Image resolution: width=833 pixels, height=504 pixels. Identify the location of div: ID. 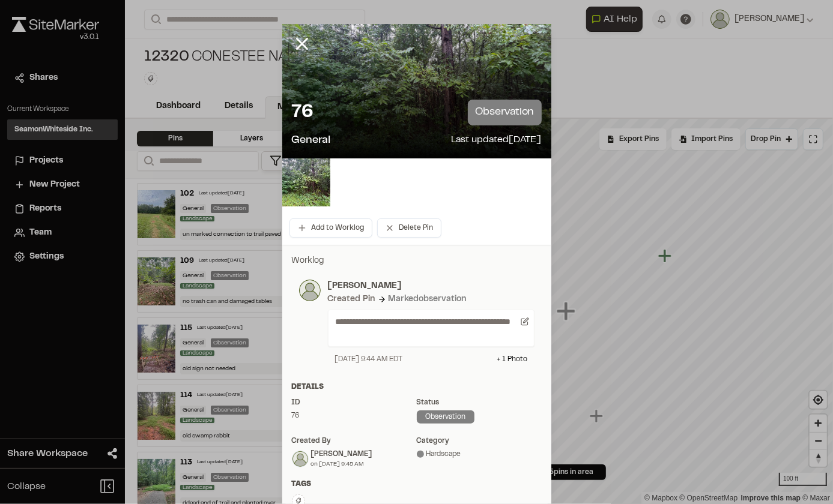
(354, 403).